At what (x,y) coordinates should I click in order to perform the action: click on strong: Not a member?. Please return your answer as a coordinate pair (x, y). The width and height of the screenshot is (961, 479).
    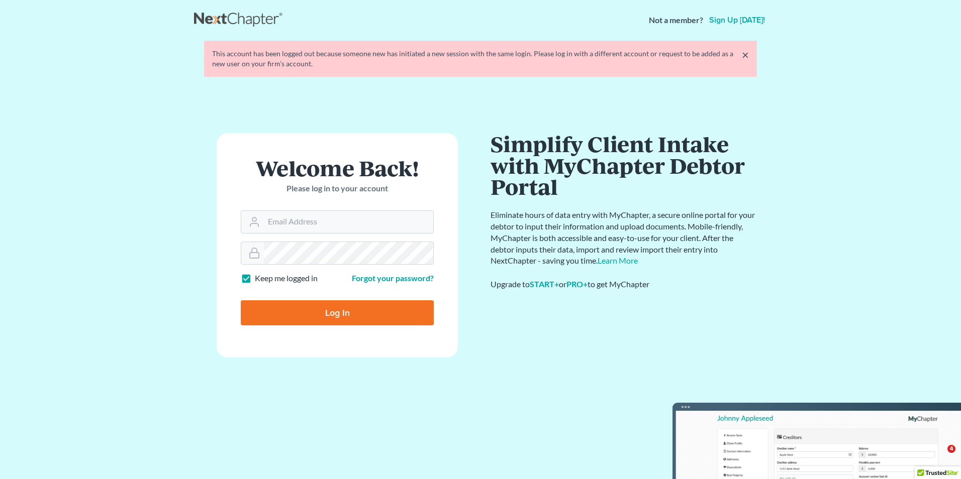
    Looking at the image, I should click on (676, 20).